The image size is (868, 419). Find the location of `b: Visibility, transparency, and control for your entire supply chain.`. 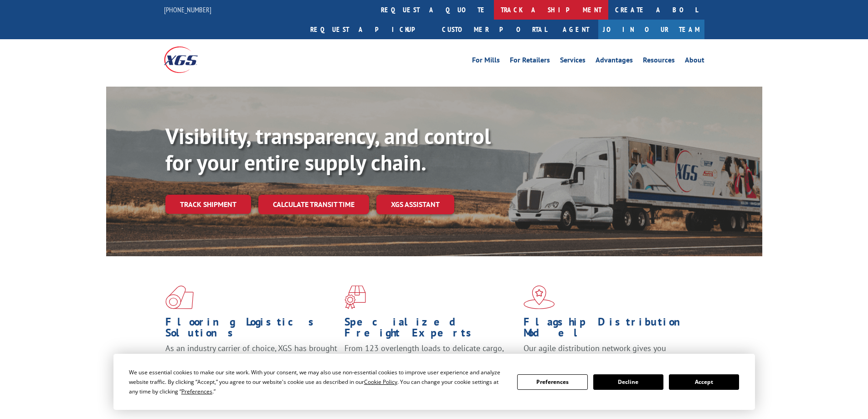

b: Visibility, transparency, and control for your entire supply chain. is located at coordinates (328, 149).